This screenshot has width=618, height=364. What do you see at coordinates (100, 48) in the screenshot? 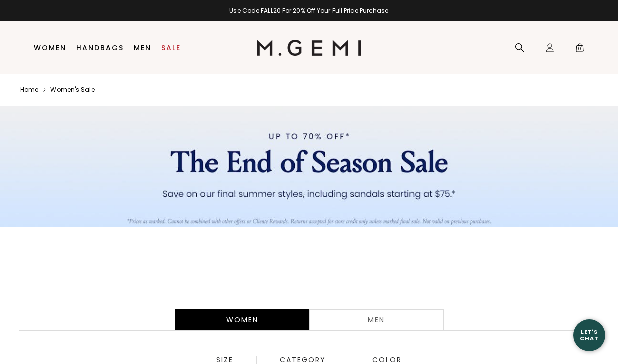
I see `a: Handbags` at bounding box center [100, 48].